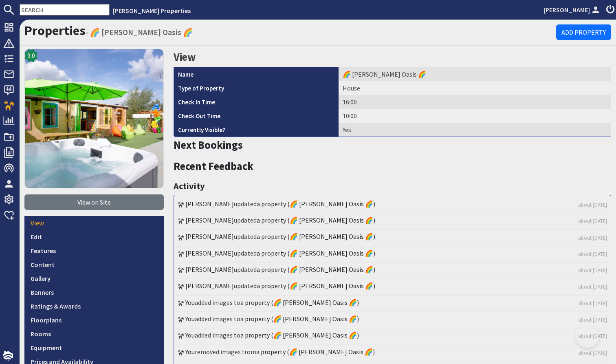  Describe the element at coordinates (31, 55) in the screenshot. I see `span: 9.0` at that location.